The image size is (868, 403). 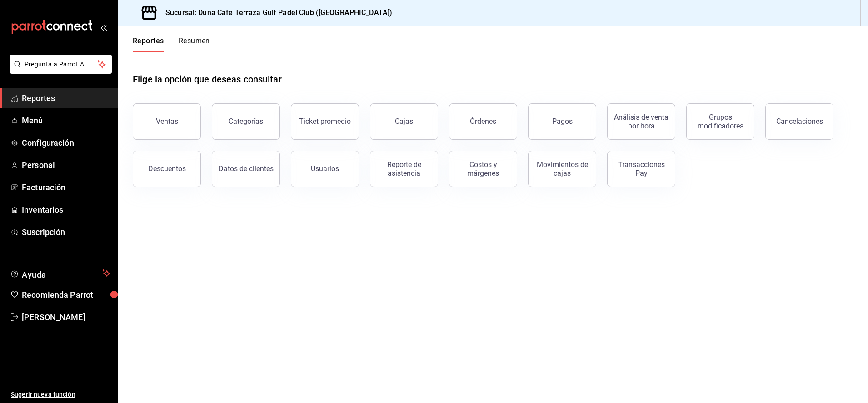 What do you see at coordinates (61, 394) in the screenshot?
I see `span: Sugerir nueva función` at bounding box center [61, 394].